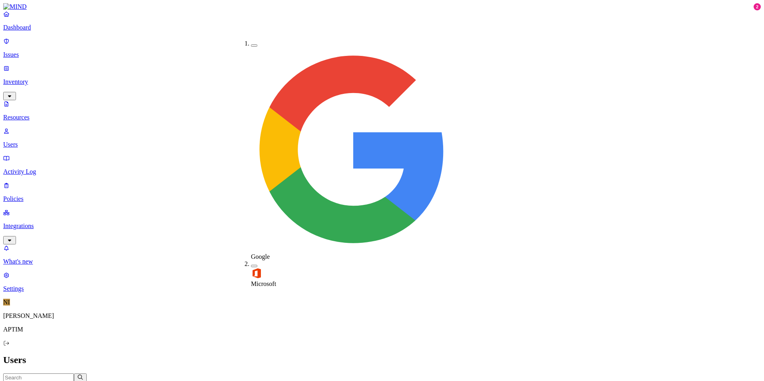  I want to click on h2: Users, so click(382, 360).